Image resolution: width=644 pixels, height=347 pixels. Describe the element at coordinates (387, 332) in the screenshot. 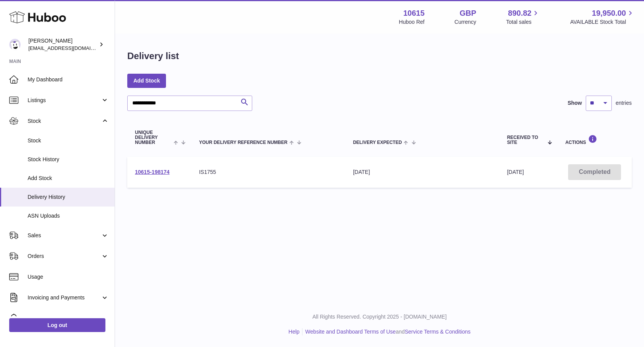

I see `li: and` at that location.